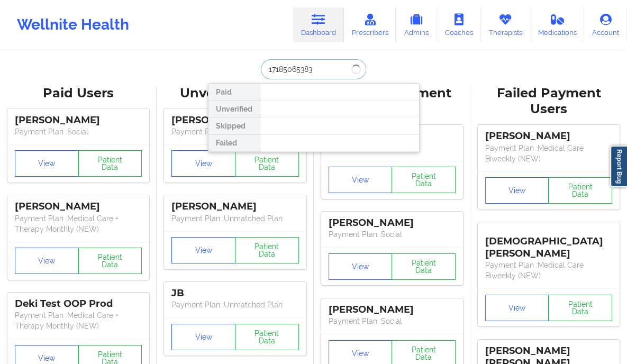  Describe the element at coordinates (549, 101) in the screenshot. I see `div: Failed Payment Users` at that location.